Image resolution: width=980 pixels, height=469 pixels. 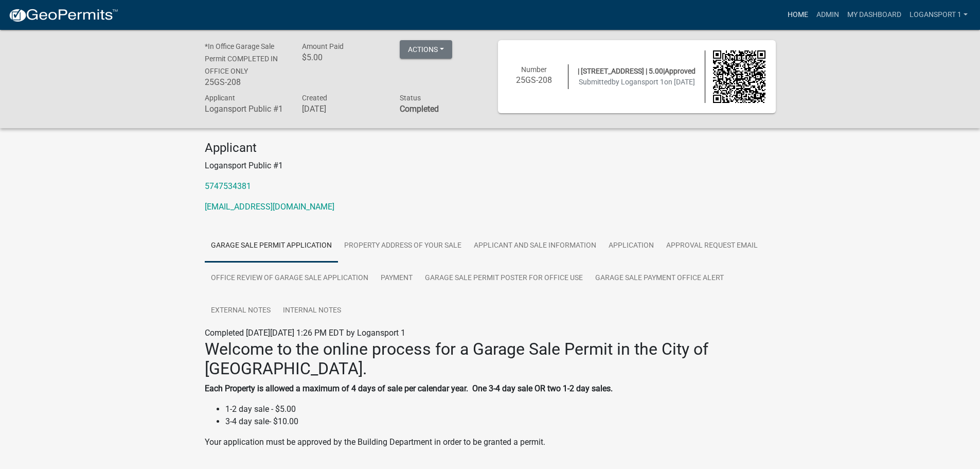 I want to click on img: QR code, so click(x=739, y=76).